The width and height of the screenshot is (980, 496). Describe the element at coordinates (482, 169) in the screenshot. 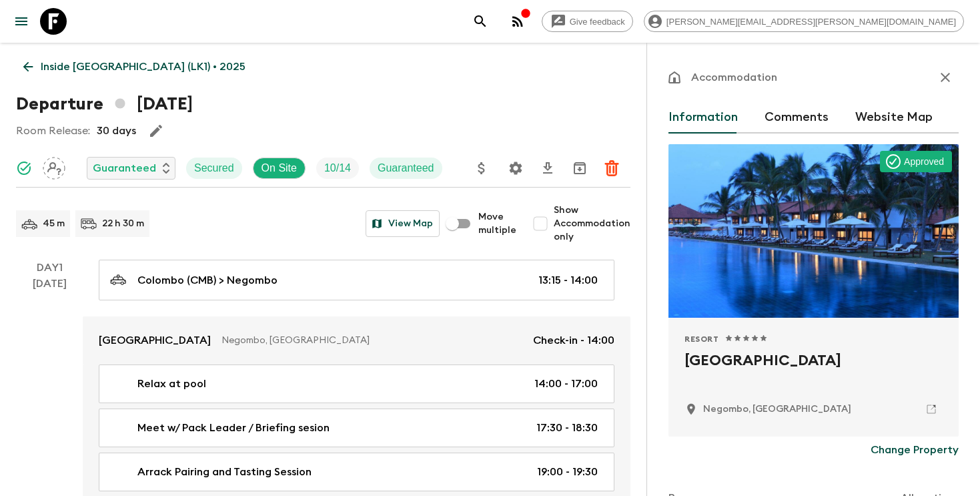

I see `button: Update Price, Early Bird Discount and Costs` at that location.